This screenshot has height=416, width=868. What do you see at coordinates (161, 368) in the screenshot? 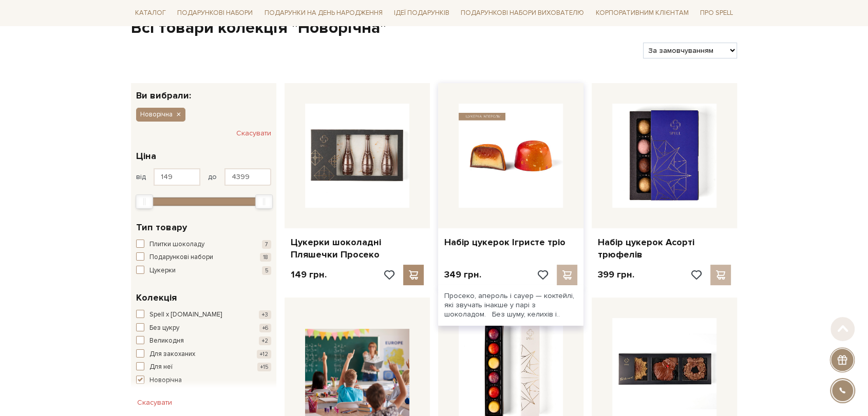
I see `span: Для неї` at bounding box center [161, 368].